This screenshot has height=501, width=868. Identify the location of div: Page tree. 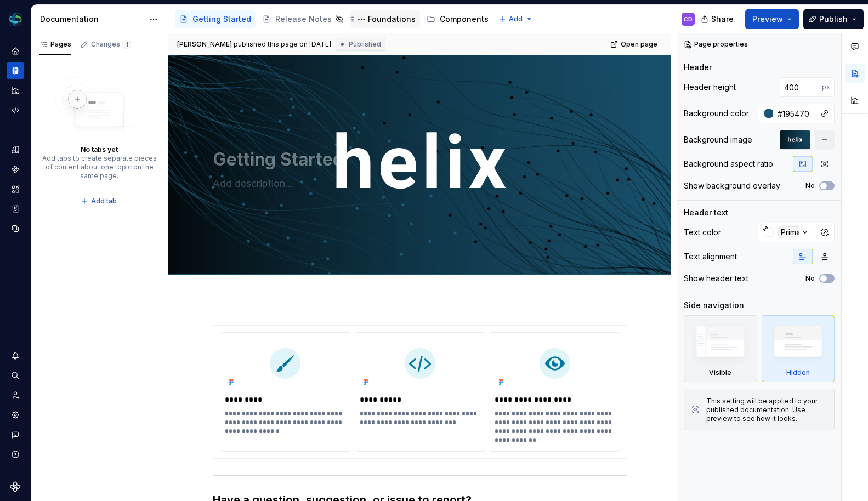
(334, 19).